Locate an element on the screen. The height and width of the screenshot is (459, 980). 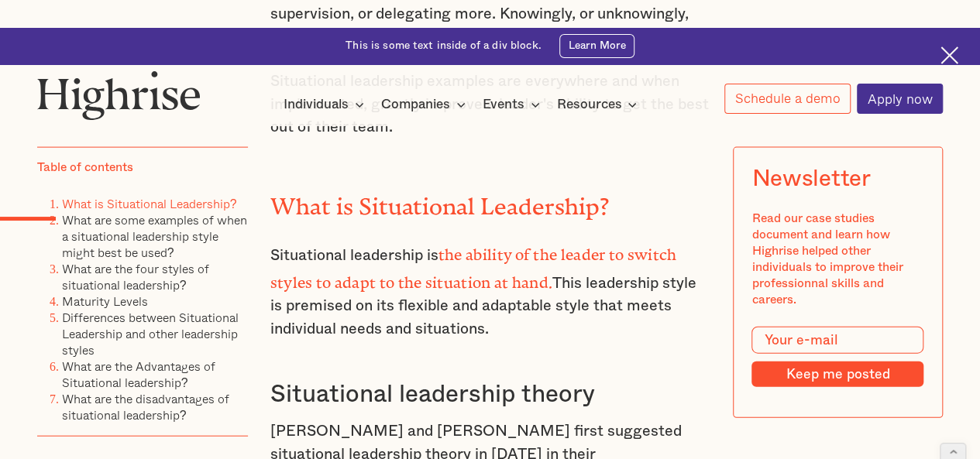
form: Modal Form is located at coordinates (837, 357).